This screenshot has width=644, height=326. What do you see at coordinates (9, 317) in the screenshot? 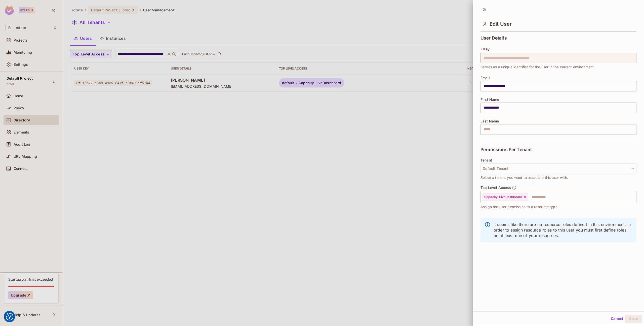
I see `button: Consent Preferences` at bounding box center [9, 317].